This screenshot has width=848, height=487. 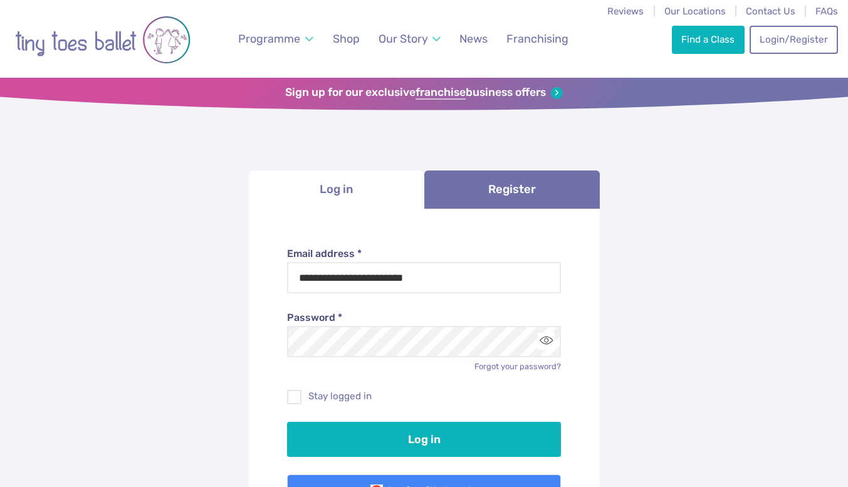 I want to click on a: Login/Register, so click(x=793, y=39).